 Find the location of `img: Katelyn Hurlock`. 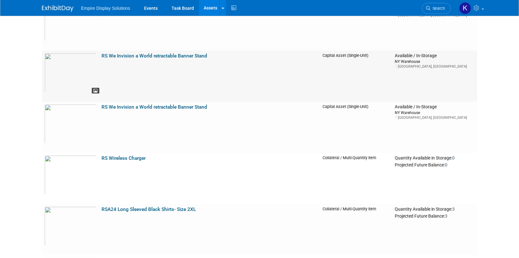

img: Katelyn Hurlock is located at coordinates (465, 8).